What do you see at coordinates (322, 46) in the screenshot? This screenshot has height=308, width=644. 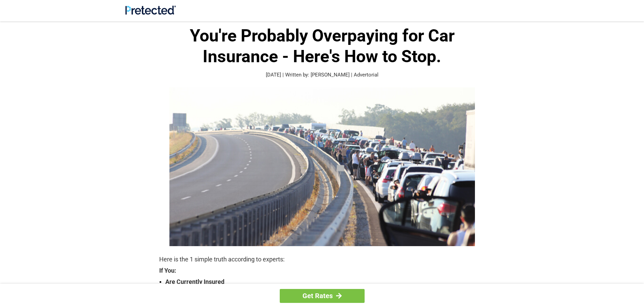 I see `h1: You're Probably Overpaying for Car Insurance - Here's How to Stop.` at bounding box center [322, 46].